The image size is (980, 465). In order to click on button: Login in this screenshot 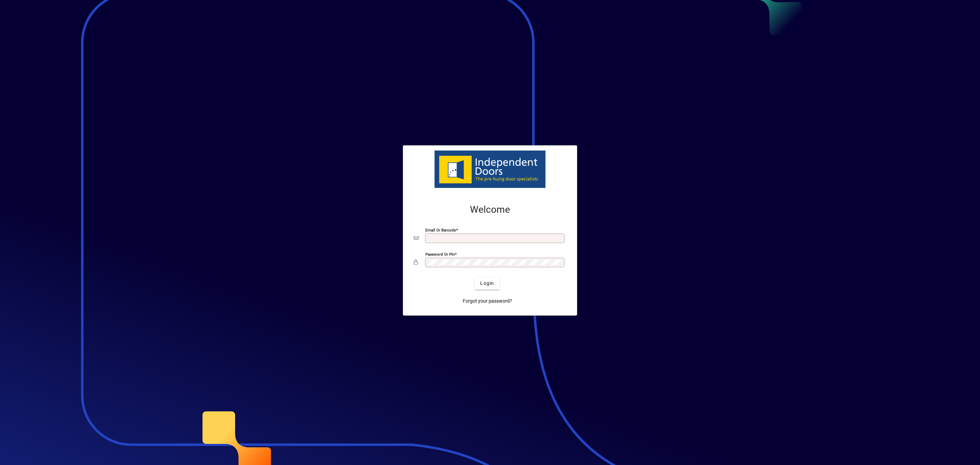, I will do `click(486, 284)`.